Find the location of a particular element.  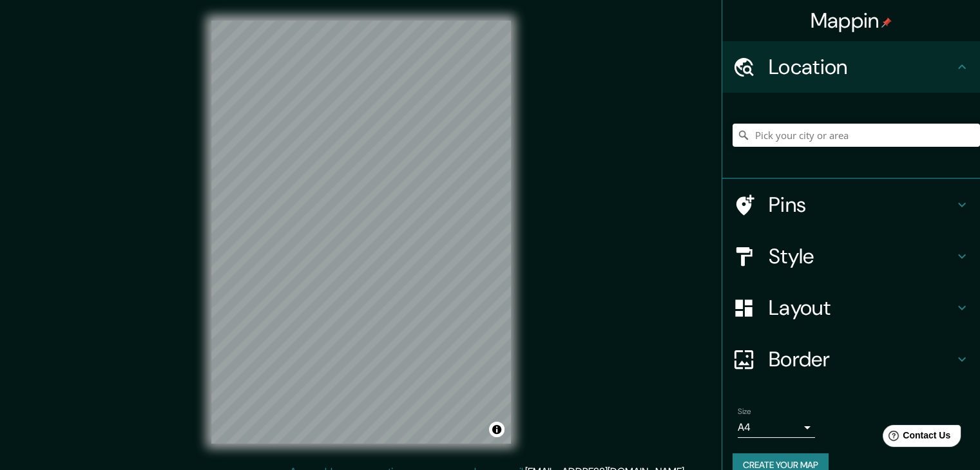

img: pin-icon.png is located at coordinates (887, 22).